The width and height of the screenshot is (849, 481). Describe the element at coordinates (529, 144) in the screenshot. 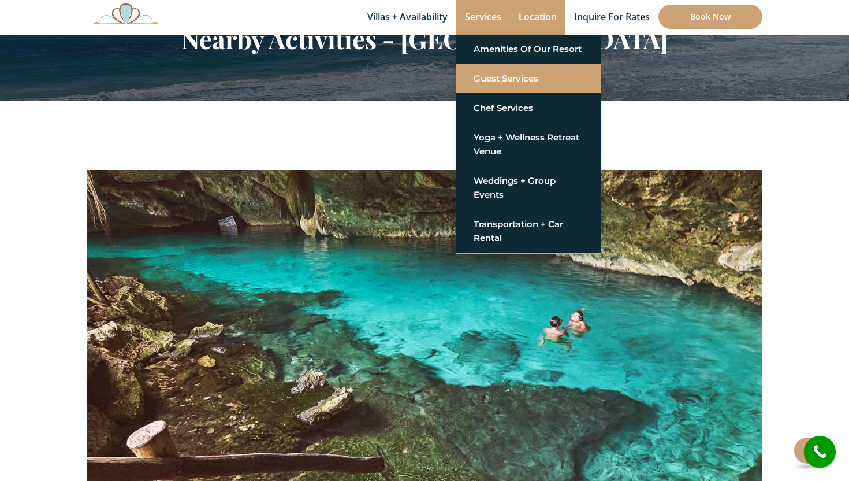

I see `a: Yoga + Wellness Retreat Venue` at that location.